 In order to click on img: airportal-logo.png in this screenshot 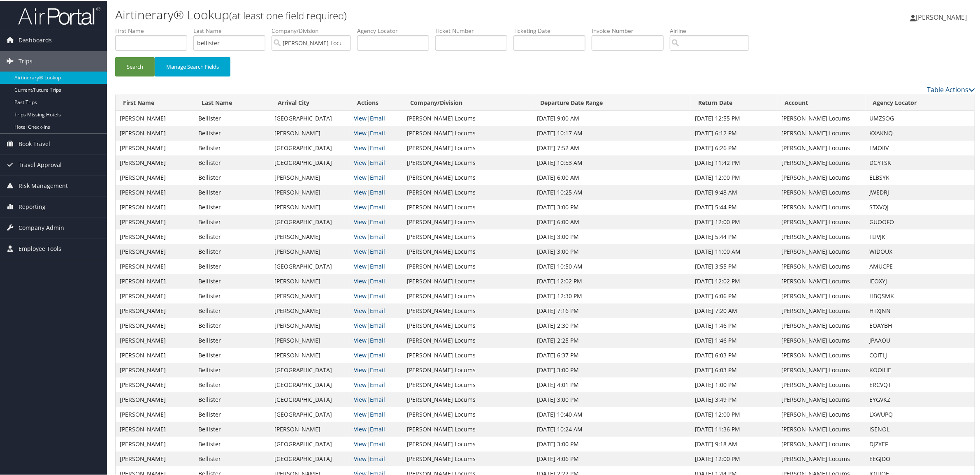, I will do `click(59, 15)`.